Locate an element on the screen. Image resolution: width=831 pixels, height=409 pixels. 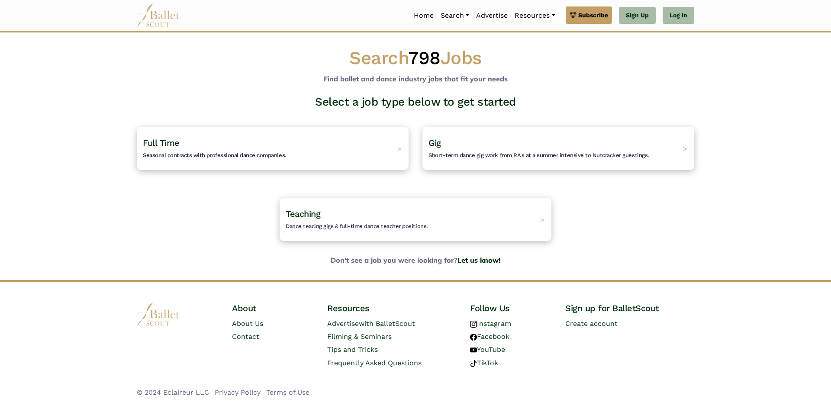
a: Home is located at coordinates (423, 16).